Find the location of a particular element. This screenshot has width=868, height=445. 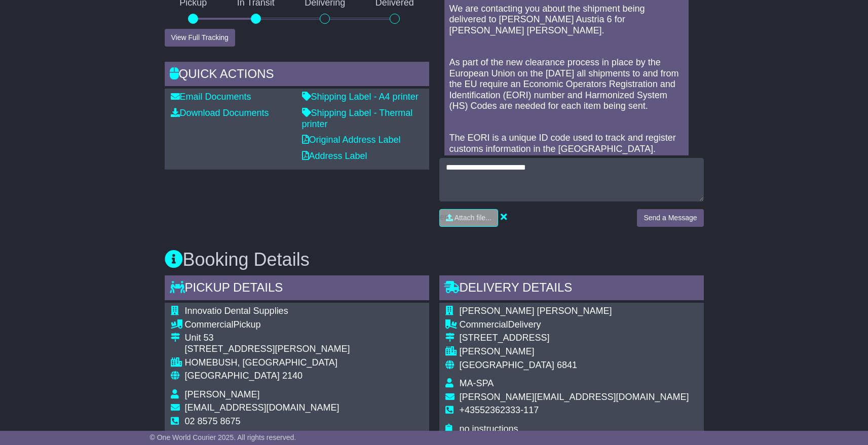

span: © One World Courier 2025. All rights reserved. is located at coordinates (223, 437).